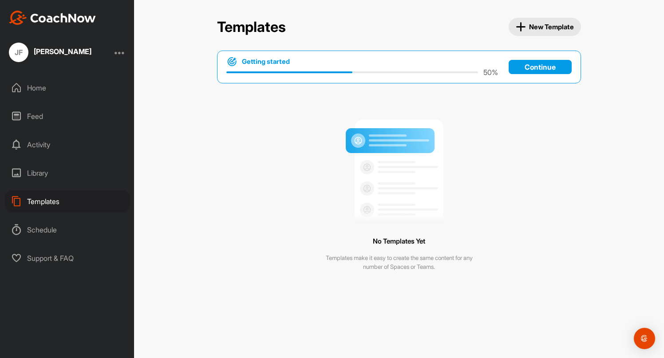  Describe the element at coordinates (399, 168) in the screenshot. I see `img: null result` at that location.